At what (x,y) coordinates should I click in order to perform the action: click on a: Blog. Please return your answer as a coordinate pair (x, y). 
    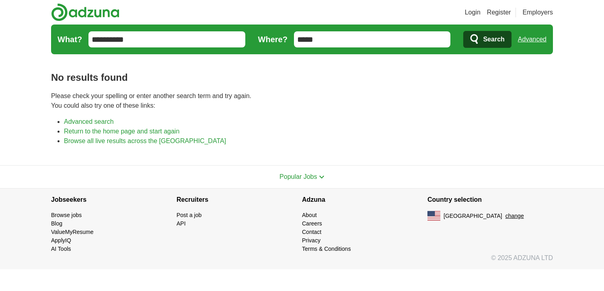
    Looking at the image, I should click on (57, 224).